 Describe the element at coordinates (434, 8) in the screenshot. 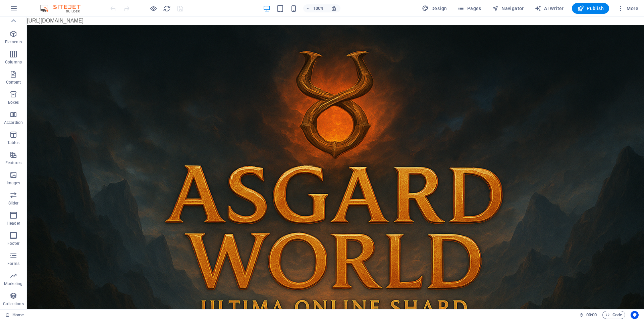

I see `div: Design (Ctrl+Alt+Y)` at that location.